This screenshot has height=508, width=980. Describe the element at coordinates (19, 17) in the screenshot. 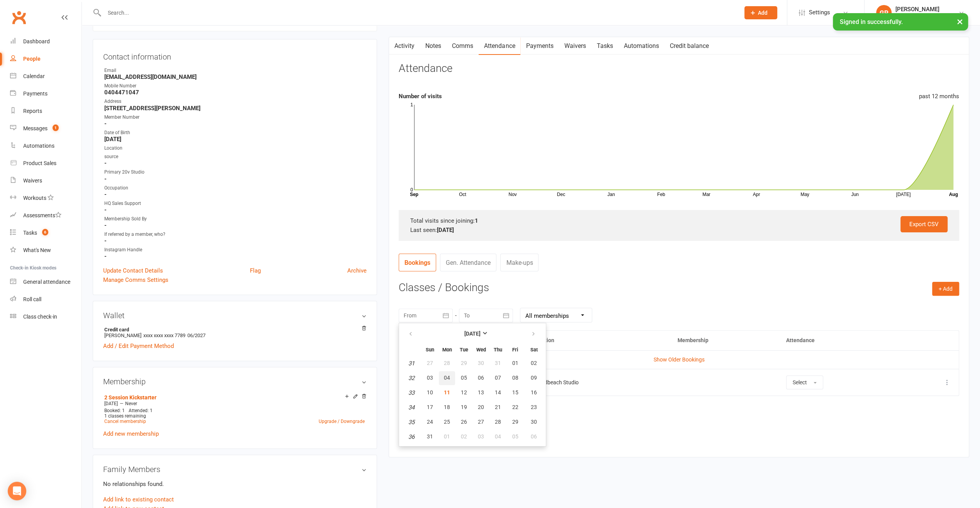

I see `a: Clubworx` at that location.